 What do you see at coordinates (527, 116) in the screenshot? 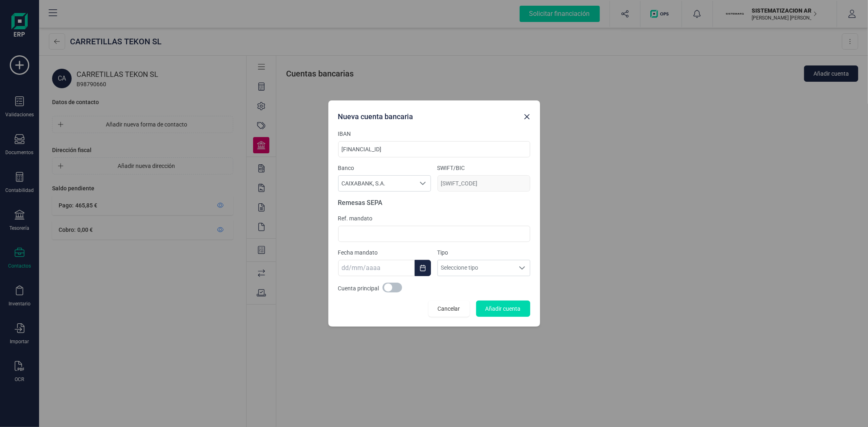
I see `button: Close` at bounding box center [527, 116].